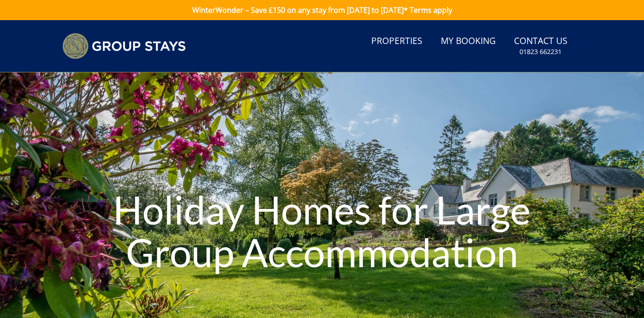  Describe the element at coordinates (322, 231) in the screenshot. I see `h1: Holiday Homes for Large Group Accommodation` at that location.